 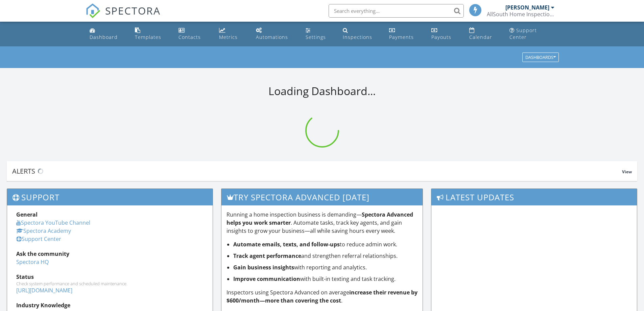 I want to click on div: Automations, so click(x=272, y=37).